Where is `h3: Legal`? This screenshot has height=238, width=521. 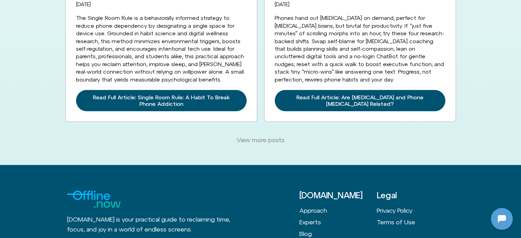 h3: Legal is located at coordinates (415, 195).